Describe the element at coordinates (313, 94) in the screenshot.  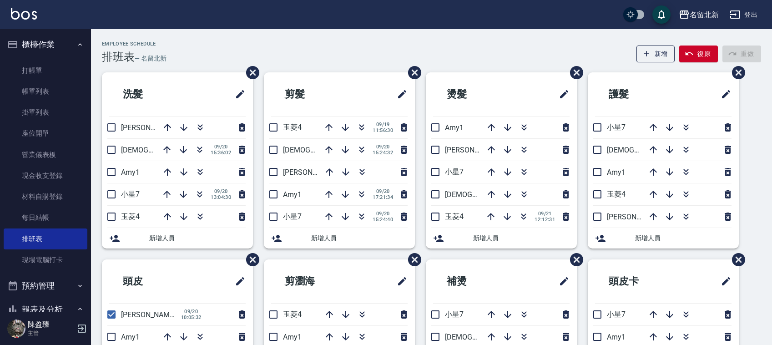
I see `h2: 剪髮` at that location.